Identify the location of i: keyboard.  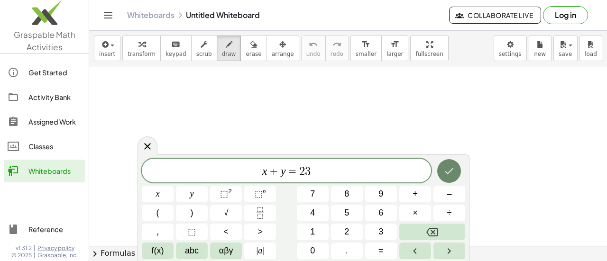
(175, 45).